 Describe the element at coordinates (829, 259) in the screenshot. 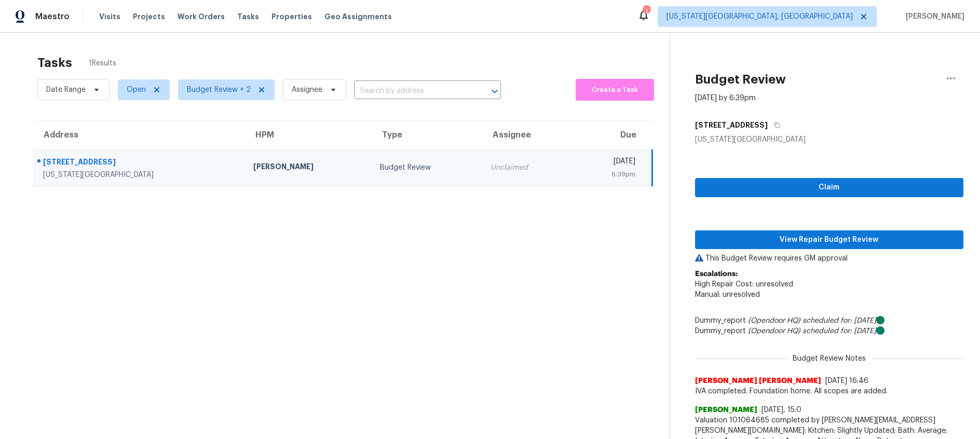

I see `p: This Budget Review requires GM approval` at that location.